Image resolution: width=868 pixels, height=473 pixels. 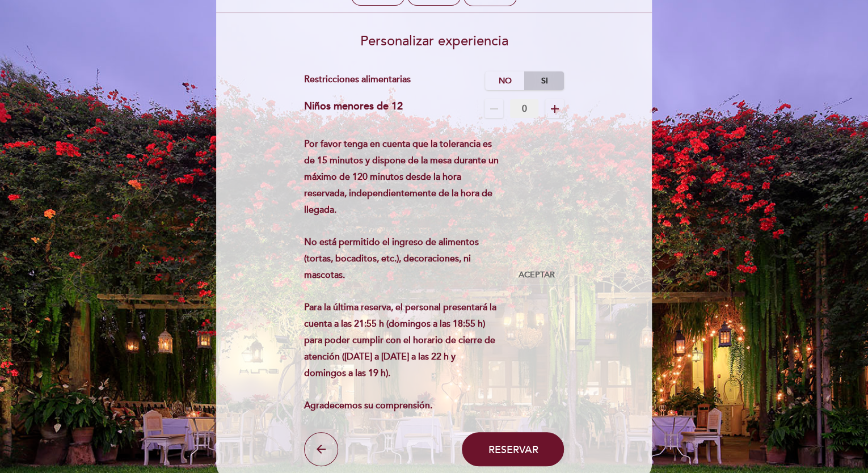 What do you see at coordinates (505, 80) in the screenshot?
I see `label: No` at bounding box center [505, 80].